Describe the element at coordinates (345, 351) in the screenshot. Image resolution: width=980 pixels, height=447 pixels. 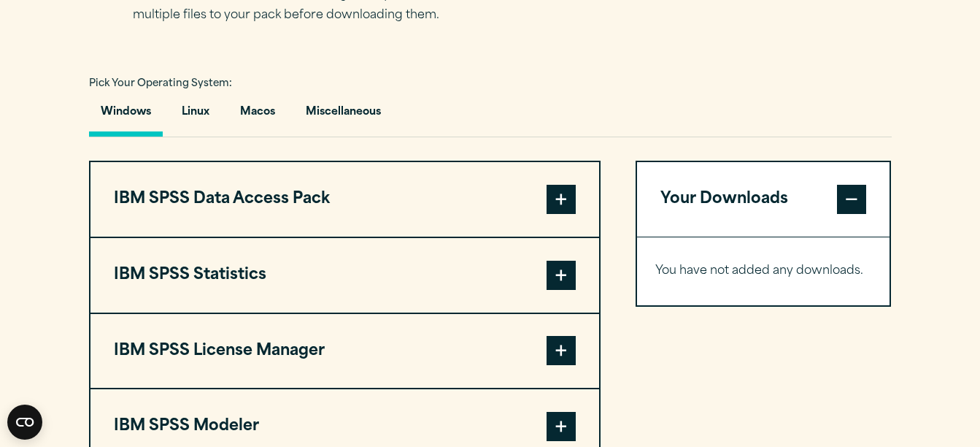
I see `button: IBM SPSS License Manager` at that location.